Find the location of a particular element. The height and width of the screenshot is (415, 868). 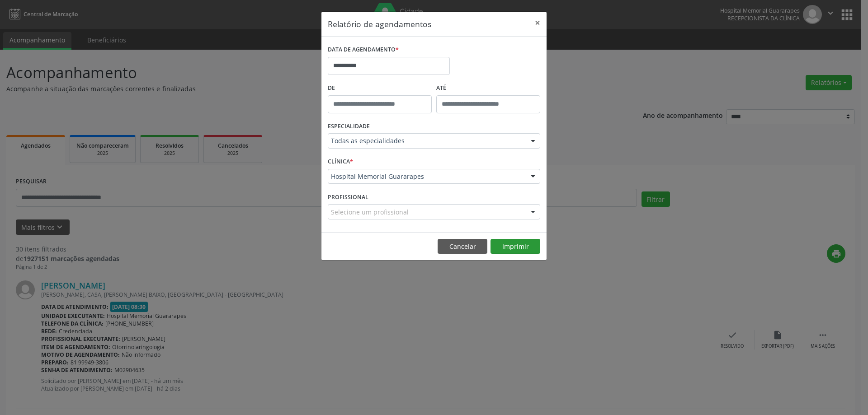

label: PROFISSIONAL is located at coordinates (348, 197).